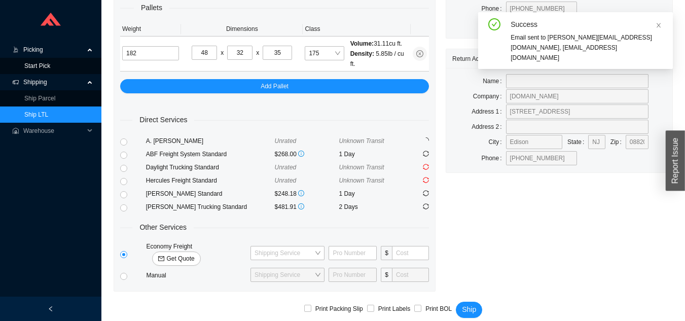 The width and height of the screenshot is (685, 321). I want to click on label: Zip, so click(618, 142).